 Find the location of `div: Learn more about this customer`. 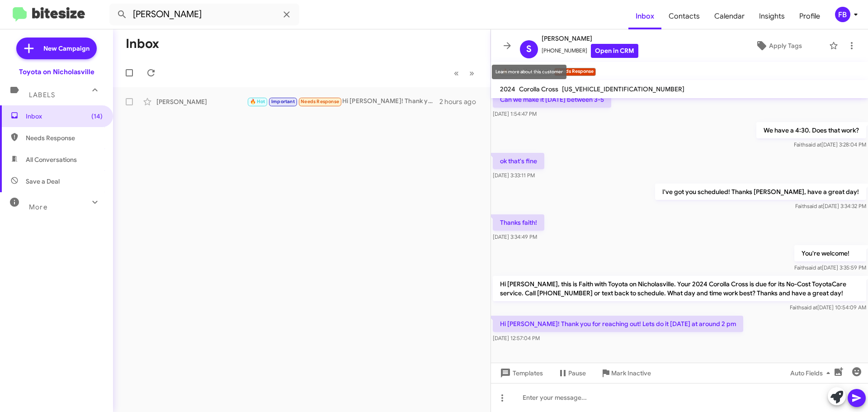

div: Learn more about this customer is located at coordinates (529, 71).